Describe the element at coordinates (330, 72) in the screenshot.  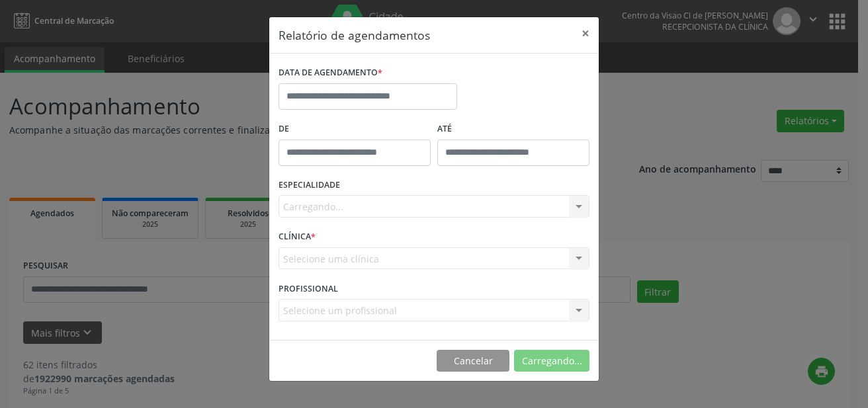
I see `label: DATA DE AGENDAMENTO` at that location.